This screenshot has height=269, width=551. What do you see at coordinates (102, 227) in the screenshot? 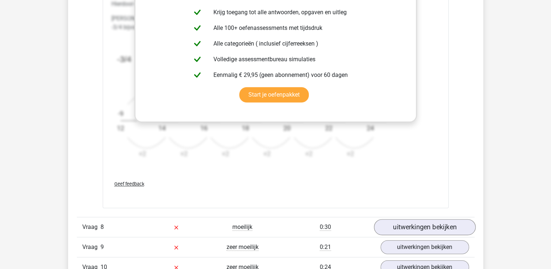
I see `span: 8` at bounding box center [102, 227].